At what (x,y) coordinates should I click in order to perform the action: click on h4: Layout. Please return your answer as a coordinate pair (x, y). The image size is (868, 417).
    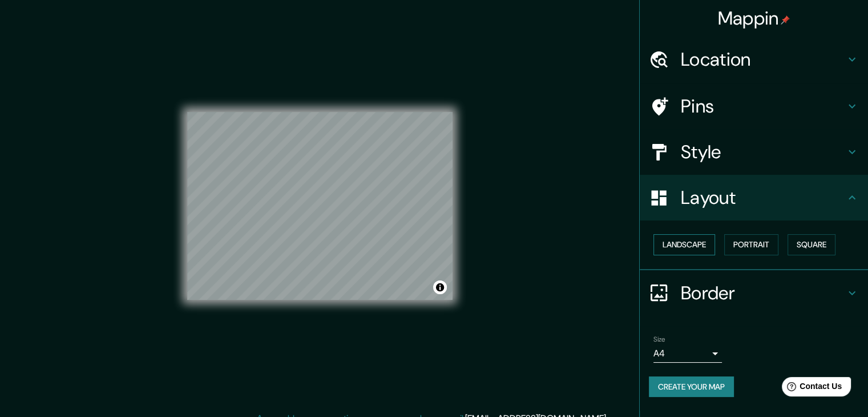
    Looking at the image, I should click on (763, 198).